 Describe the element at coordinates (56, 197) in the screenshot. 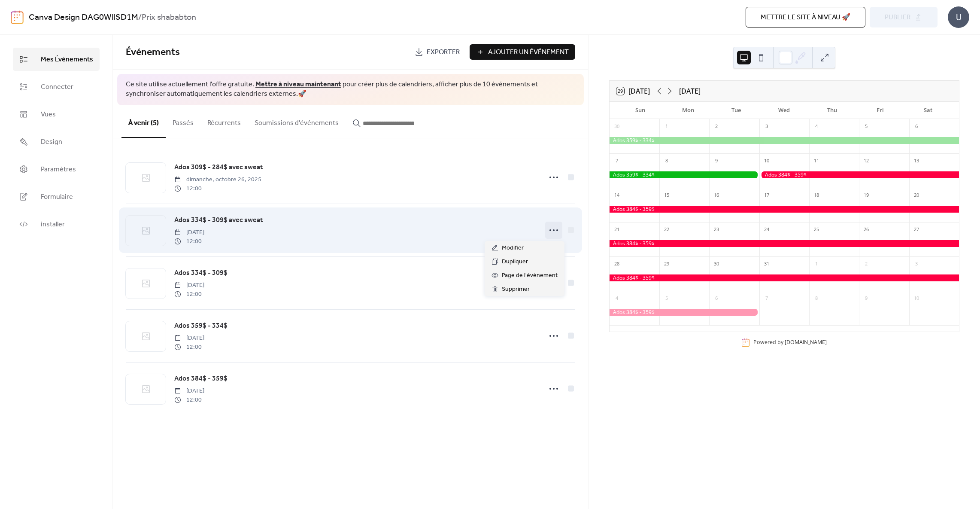

I see `span: Formulaire` at that location.